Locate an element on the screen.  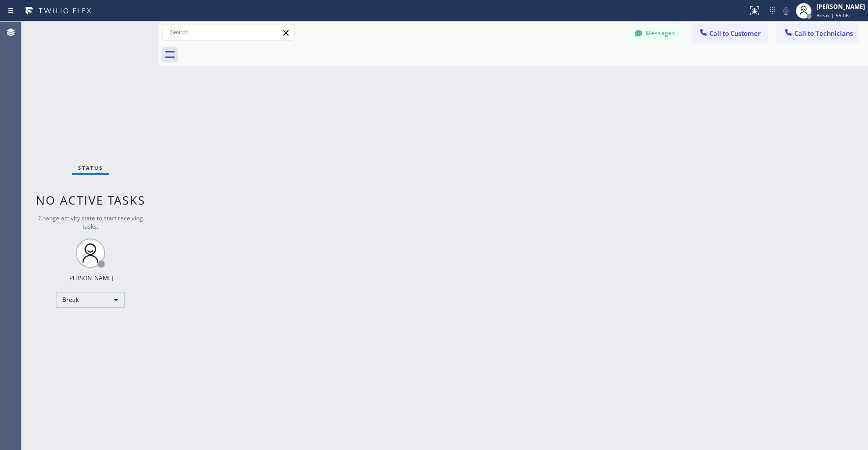
span: No active tasks is located at coordinates (91, 200).